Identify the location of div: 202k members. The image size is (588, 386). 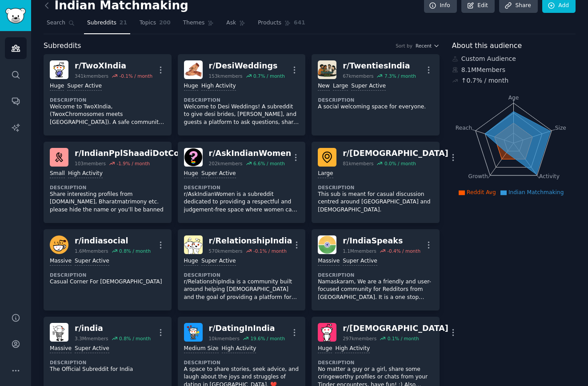
(226, 164).